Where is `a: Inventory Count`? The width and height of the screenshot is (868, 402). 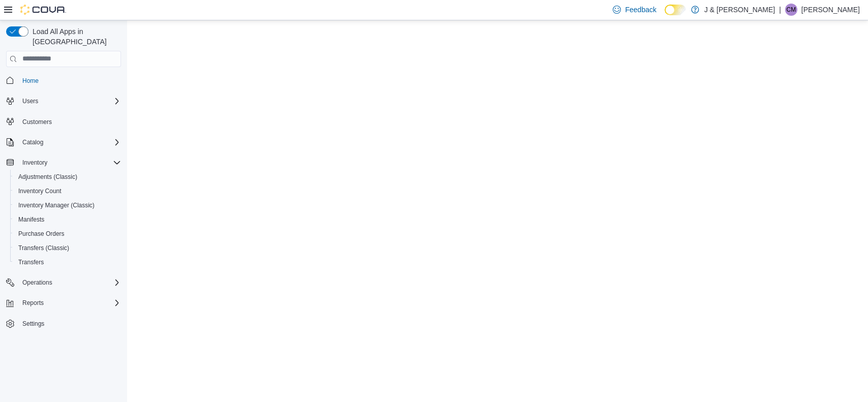 a: Inventory Count is located at coordinates (40, 191).